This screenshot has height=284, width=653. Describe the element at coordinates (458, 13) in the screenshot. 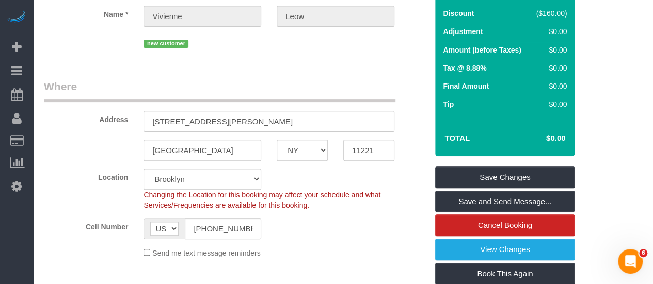

I see `label: Discount` at that location.